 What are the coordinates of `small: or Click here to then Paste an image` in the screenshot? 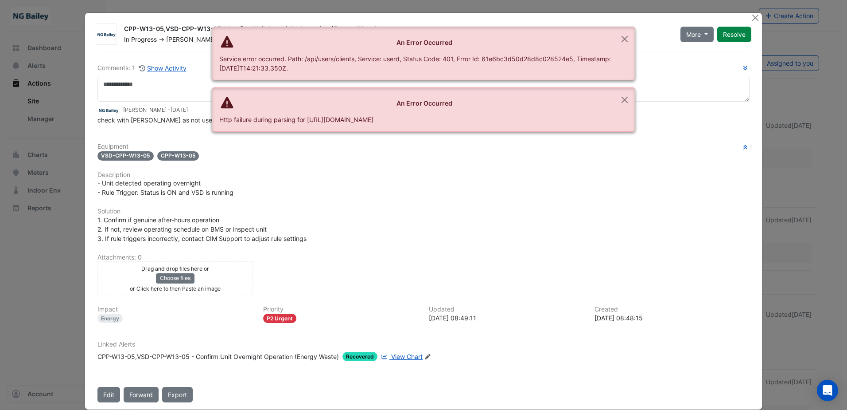 It's located at (175, 288).